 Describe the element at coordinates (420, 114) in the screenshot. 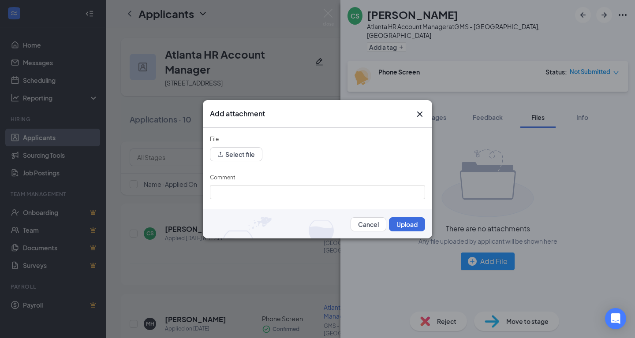

I see `svg: Cross` at that location.